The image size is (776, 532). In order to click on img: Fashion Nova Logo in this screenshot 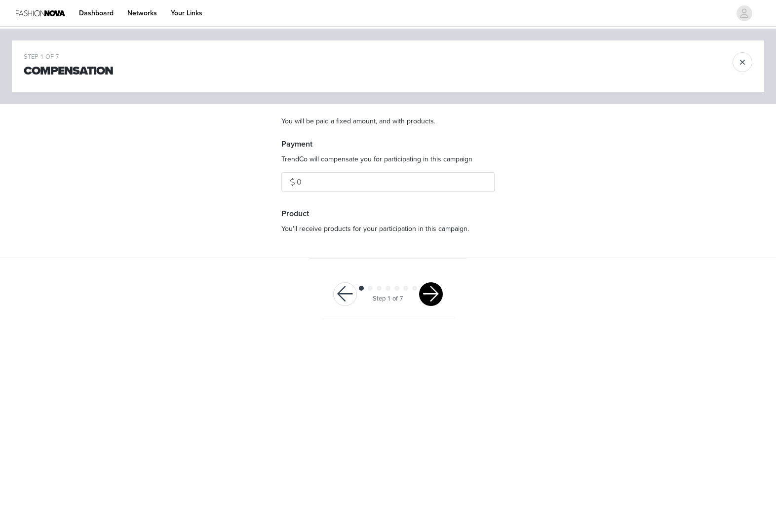, I will do `click(41, 13)`.